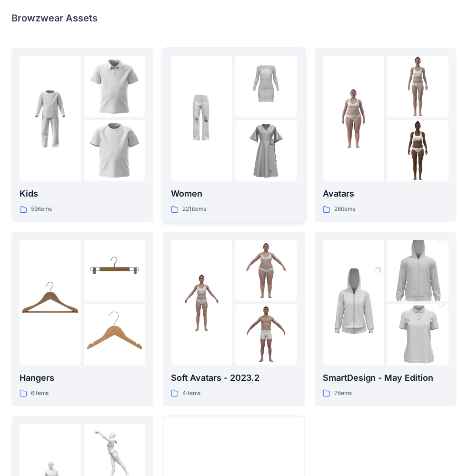 The width and height of the screenshot is (468, 476). Describe the element at coordinates (192, 393) in the screenshot. I see `p: 4 items` at that location.